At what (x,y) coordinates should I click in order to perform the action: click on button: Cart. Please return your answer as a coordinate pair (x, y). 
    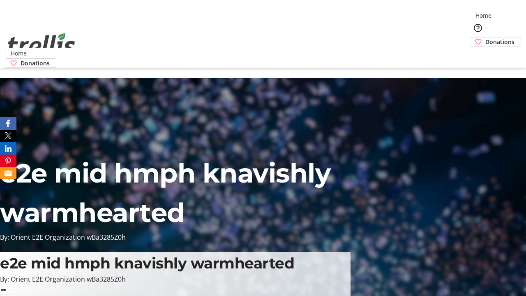
    Looking at the image, I should click on (478, 55).